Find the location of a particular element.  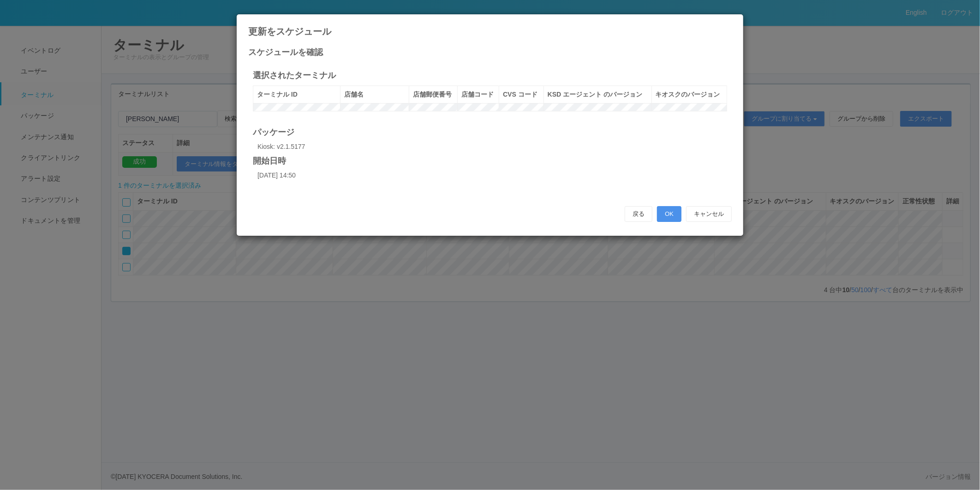

div: KSD エージェント のバージョン is located at coordinates (598, 94).